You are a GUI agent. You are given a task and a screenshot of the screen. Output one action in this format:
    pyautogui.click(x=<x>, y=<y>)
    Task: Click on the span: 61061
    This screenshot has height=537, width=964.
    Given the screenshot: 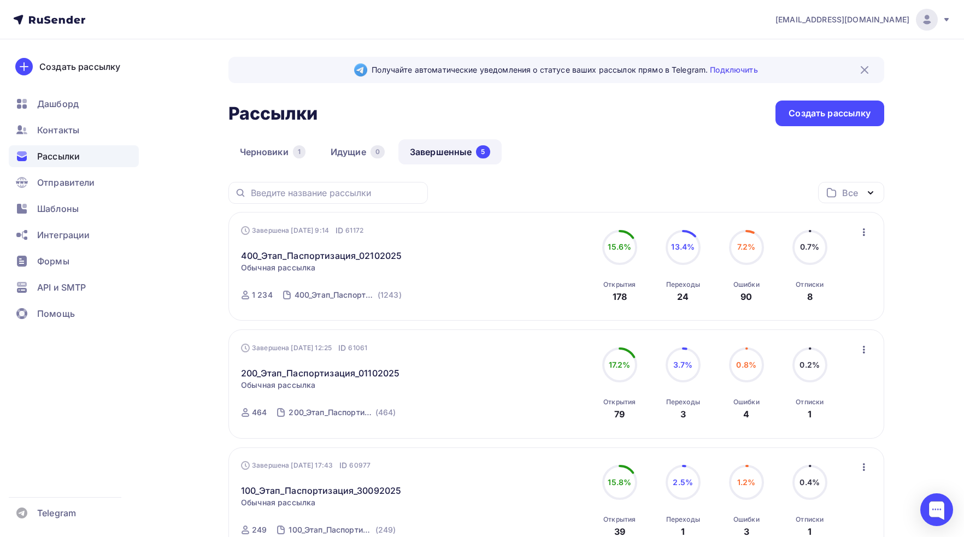 What is the action you would take?
    pyautogui.click(x=357, y=348)
    